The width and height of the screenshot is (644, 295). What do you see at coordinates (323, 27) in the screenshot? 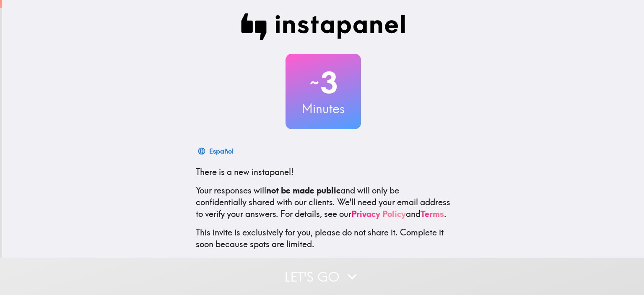
I see `img: Instapanel` at bounding box center [323, 27].